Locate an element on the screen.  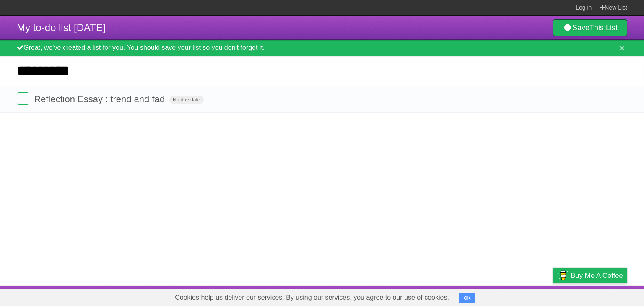
a: Buy me a coffee is located at coordinates (590, 275).